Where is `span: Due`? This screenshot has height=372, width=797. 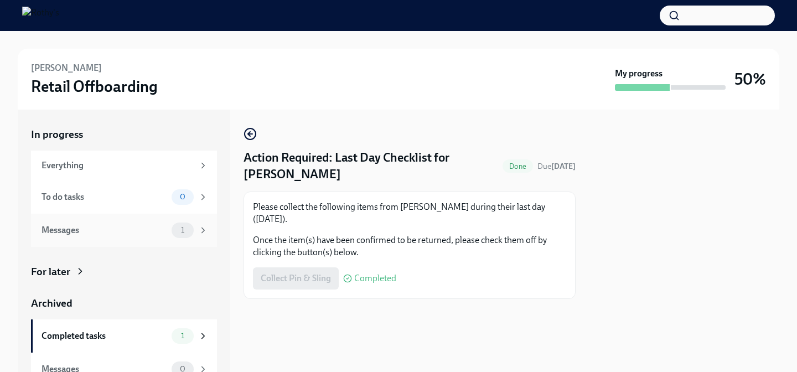 span: Due is located at coordinates (556, 166).